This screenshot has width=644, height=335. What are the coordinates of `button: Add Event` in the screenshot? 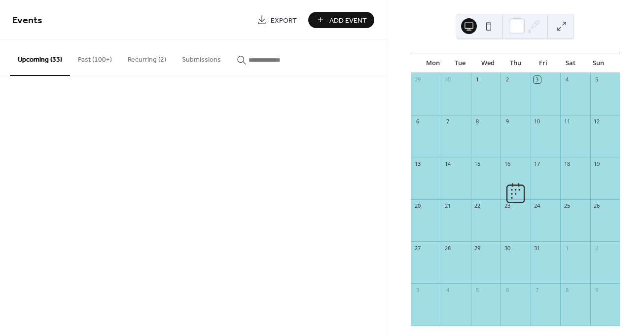 It's located at (341, 20).